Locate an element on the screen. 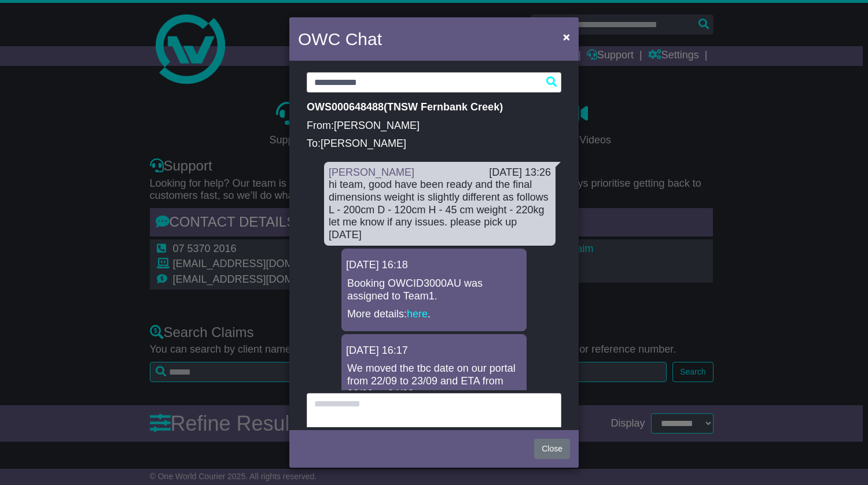  p: To: is located at coordinates (434, 144).